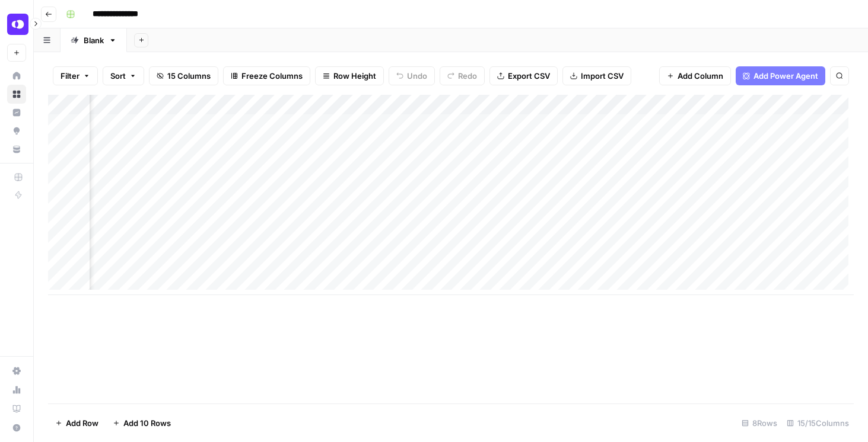 This screenshot has width=868, height=442. What do you see at coordinates (355, 76) in the screenshot?
I see `span: Row Height` at bounding box center [355, 76].